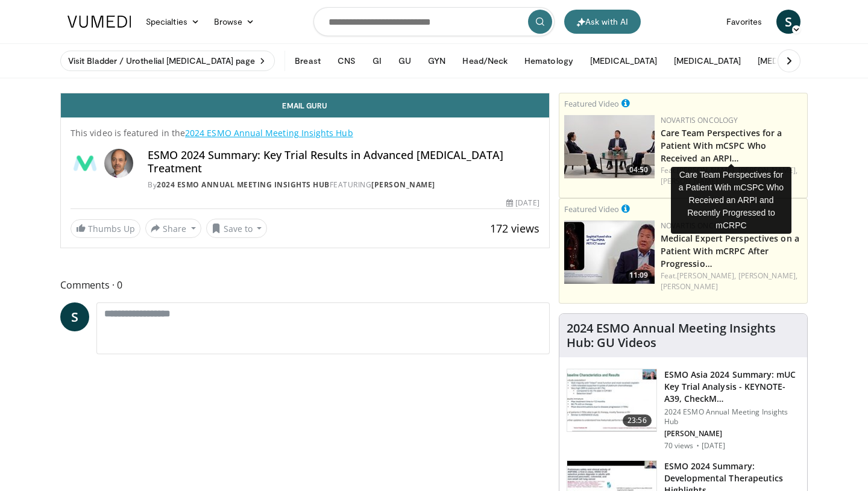 This screenshot has width=868, height=491. Describe the element at coordinates (485, 61) in the screenshot. I see `button: Head/Neck` at that location.